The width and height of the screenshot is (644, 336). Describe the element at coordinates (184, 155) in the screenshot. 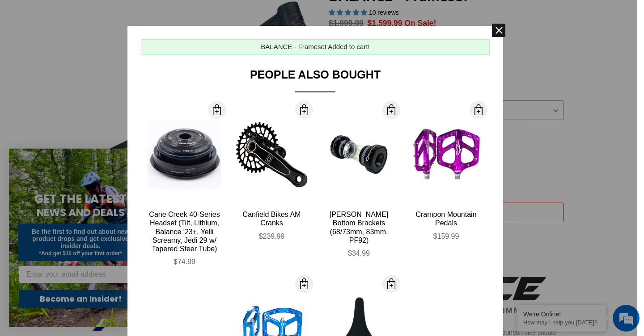

I see `img: 42-BAA0533K9673-500x471_large.jpg` at that location.